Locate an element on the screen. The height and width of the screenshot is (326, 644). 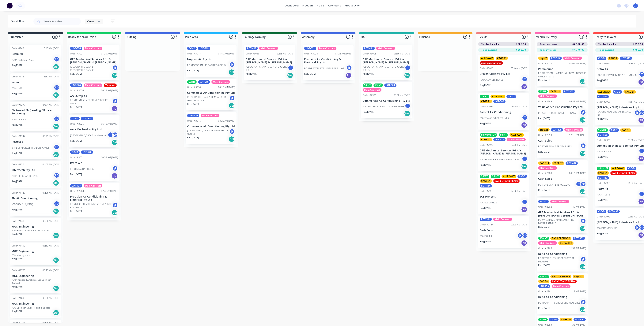
div: 10mm BI is located at coordinates (603, 168).